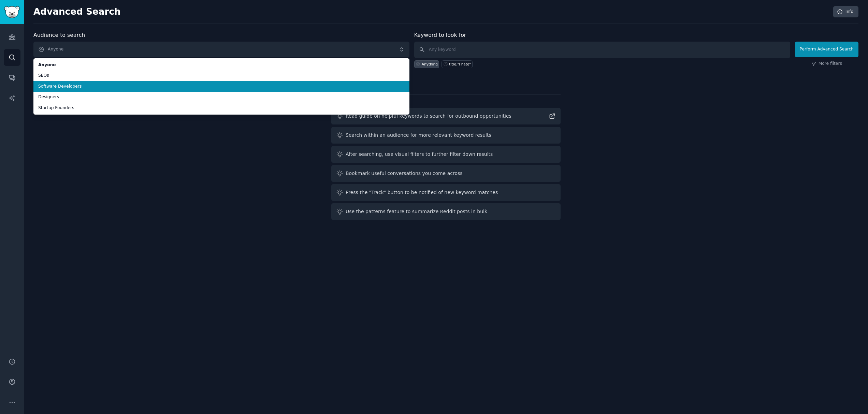 Image resolution: width=868 pixels, height=414 pixels. I want to click on span: SEOs, so click(221, 76).